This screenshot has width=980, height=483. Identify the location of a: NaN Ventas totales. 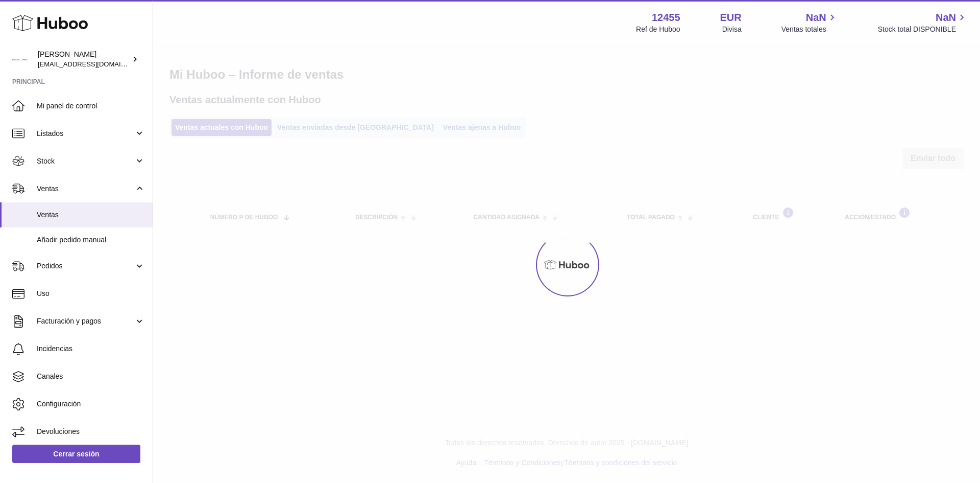
(809, 22).